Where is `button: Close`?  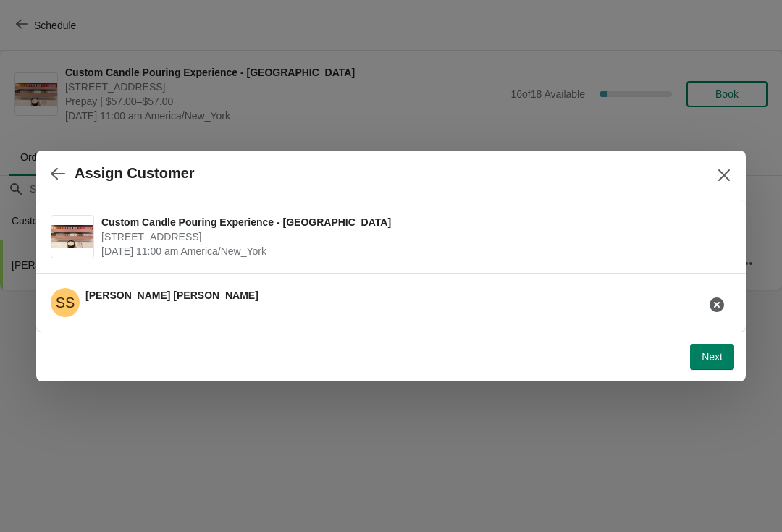
button: Close is located at coordinates (724, 175).